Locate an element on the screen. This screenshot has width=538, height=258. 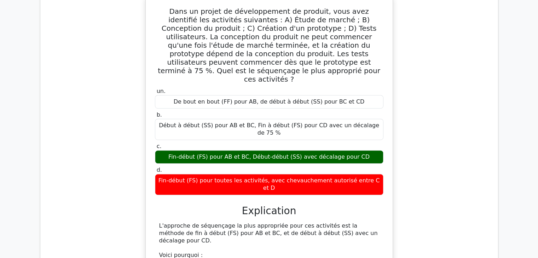
font: Début à début (SS) pour AB et BC, Fin à début (FS) pour CD avec un décalage de 75 % is located at coordinates (269, 129).